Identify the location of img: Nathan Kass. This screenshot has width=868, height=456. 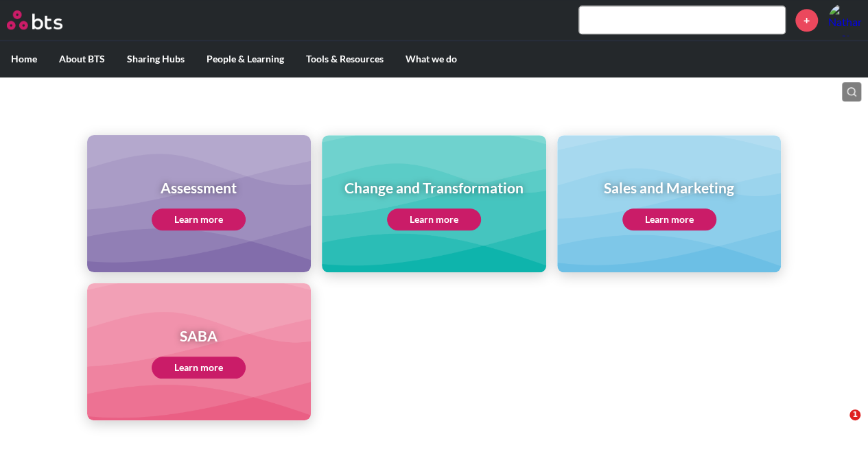
(845, 20).